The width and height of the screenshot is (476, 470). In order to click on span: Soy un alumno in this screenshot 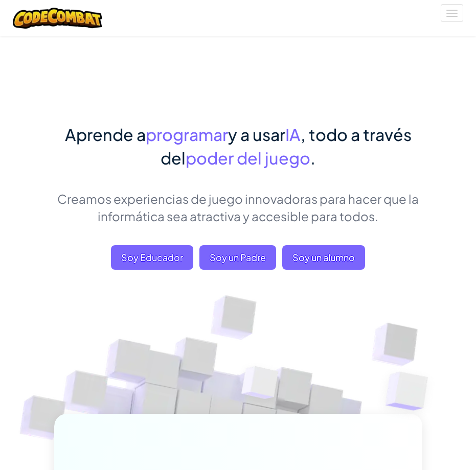, I will do `click(324, 257)`.